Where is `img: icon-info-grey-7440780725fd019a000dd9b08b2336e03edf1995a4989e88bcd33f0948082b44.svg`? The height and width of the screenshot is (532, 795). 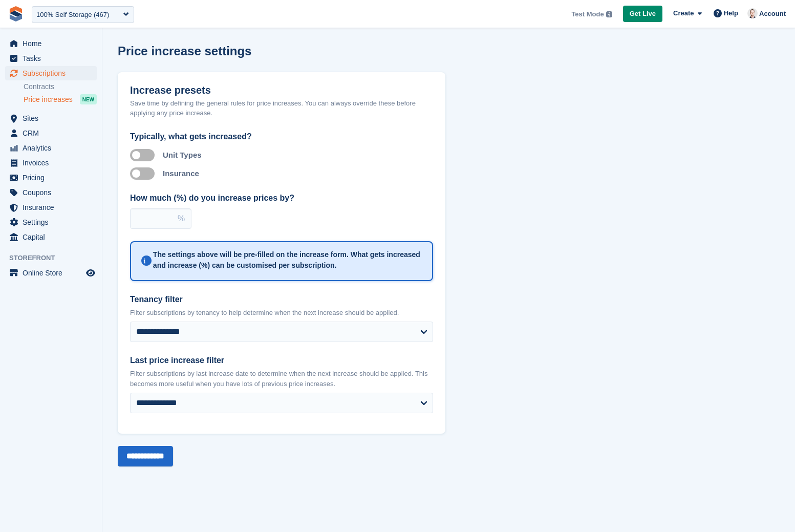 img: icon-info-grey-7440780725fd019a000dd9b08b2336e03edf1995a4989e88bcd33f0948082b44.svg is located at coordinates (610, 14).